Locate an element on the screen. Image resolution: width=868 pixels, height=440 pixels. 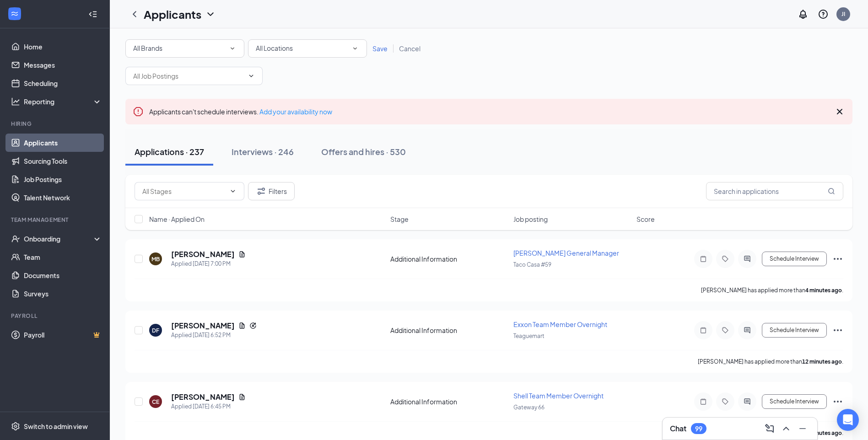
span: Shell Team Member Overnight is located at coordinates (558, 396).